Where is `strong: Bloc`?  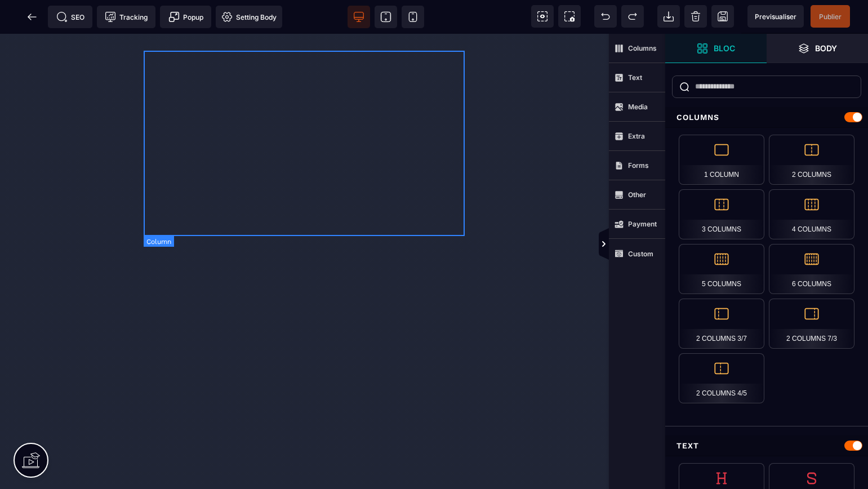
strong: Bloc is located at coordinates (724, 48).